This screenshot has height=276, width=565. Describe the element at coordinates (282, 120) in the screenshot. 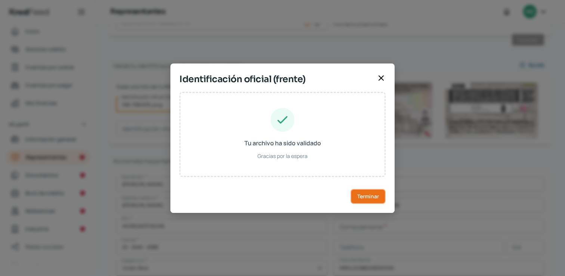

I see `img: Tu archivo ha sido validado` at that location.